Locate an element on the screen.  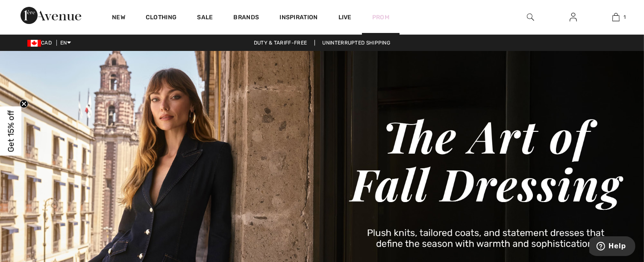
span: Get 15% off is located at coordinates (11, 131).